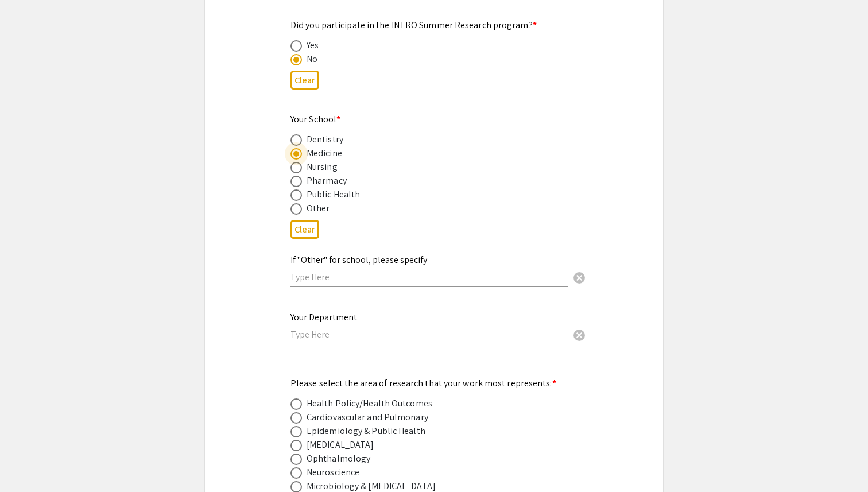 This screenshot has width=868, height=492. I want to click on div: Other, so click(318, 208).